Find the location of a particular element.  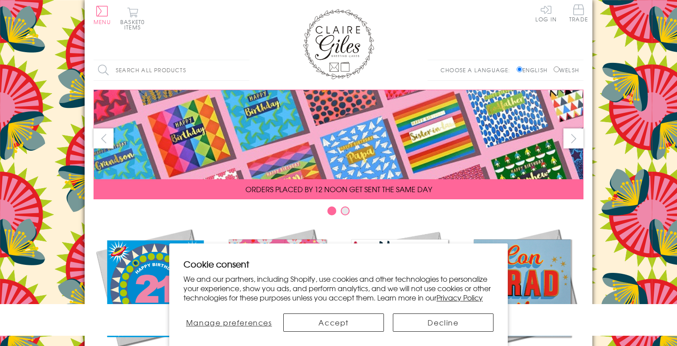

a: Privacy Policy is located at coordinates (460, 297).